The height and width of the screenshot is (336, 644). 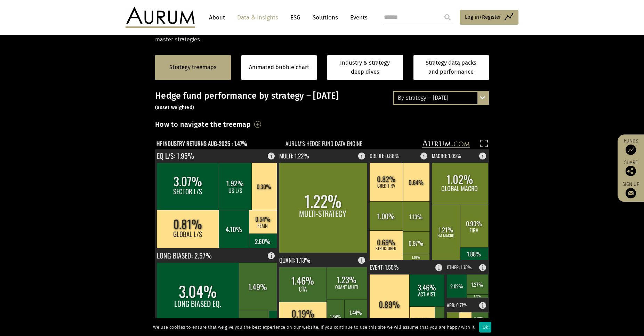 I want to click on a: Events, so click(x=357, y=17).